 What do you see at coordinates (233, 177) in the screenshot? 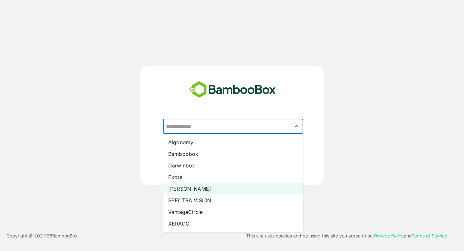
I see `li: Exotel` at bounding box center [233, 177].